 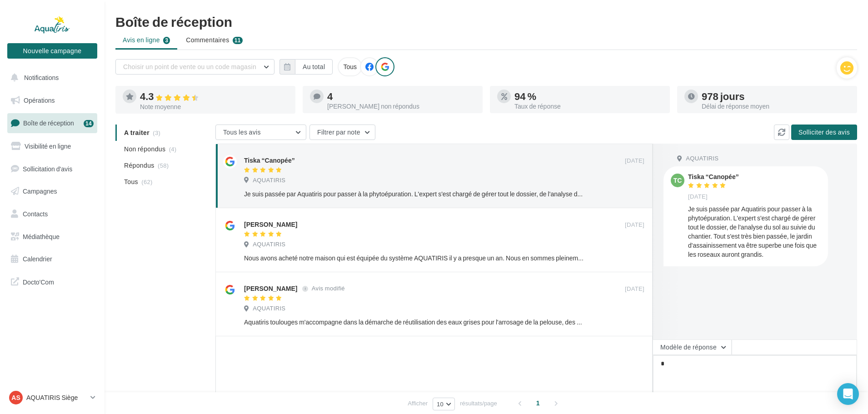 I want to click on div: 14, so click(x=88, y=124).